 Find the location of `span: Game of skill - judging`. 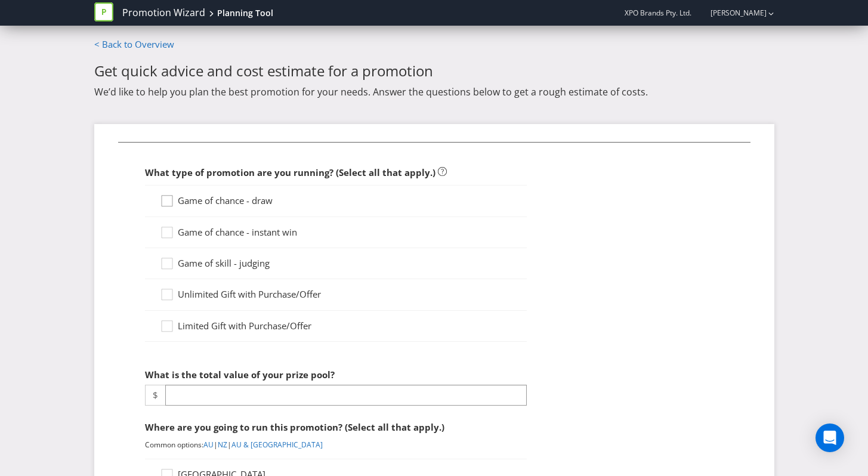

span: Game of skill - judging is located at coordinates (224, 263).